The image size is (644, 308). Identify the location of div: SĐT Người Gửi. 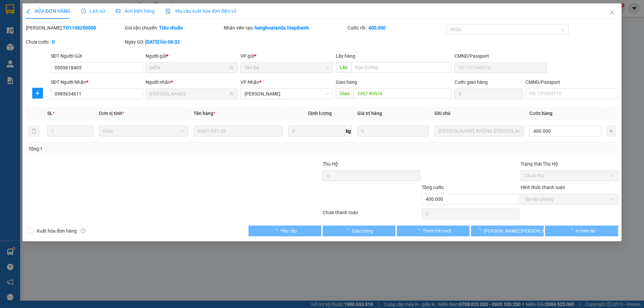
(96, 56).